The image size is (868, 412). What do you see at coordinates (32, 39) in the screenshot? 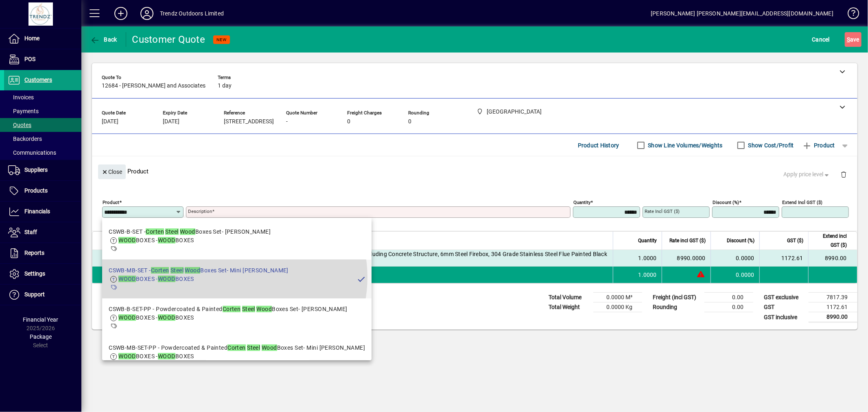
I see `span: Home` at bounding box center [32, 39].